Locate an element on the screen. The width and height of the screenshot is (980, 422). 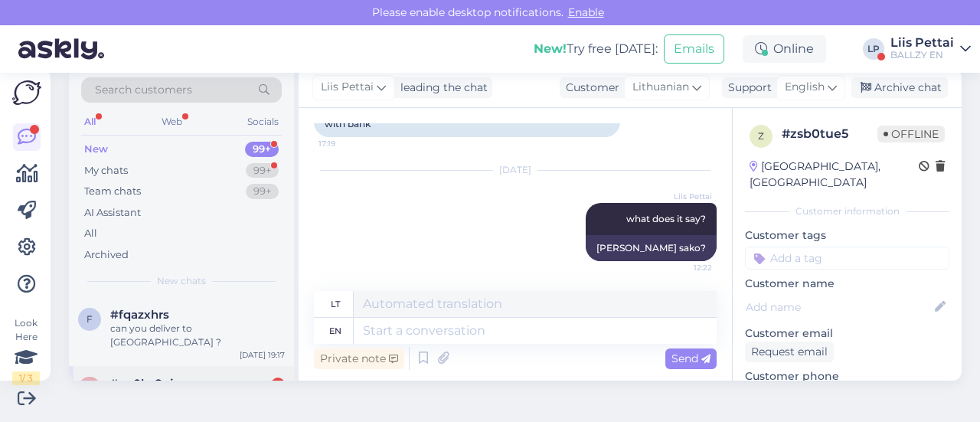
div: LP is located at coordinates (873, 49).